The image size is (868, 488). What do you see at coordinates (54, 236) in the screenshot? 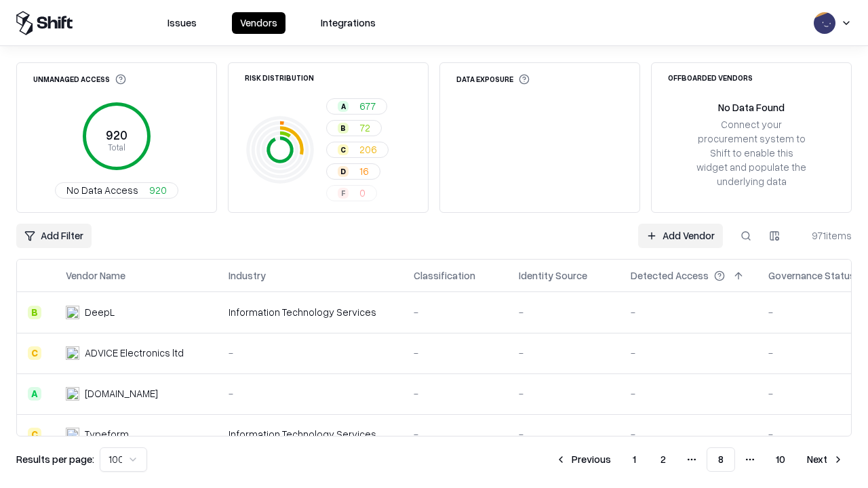
I see `button: Add Filter` at bounding box center [54, 236].